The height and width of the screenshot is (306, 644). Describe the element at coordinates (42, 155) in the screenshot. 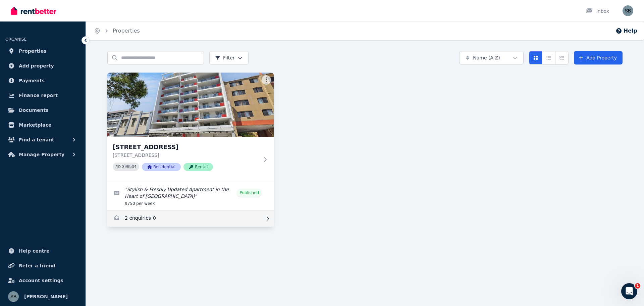

I see `span: Manage Property` at that location.